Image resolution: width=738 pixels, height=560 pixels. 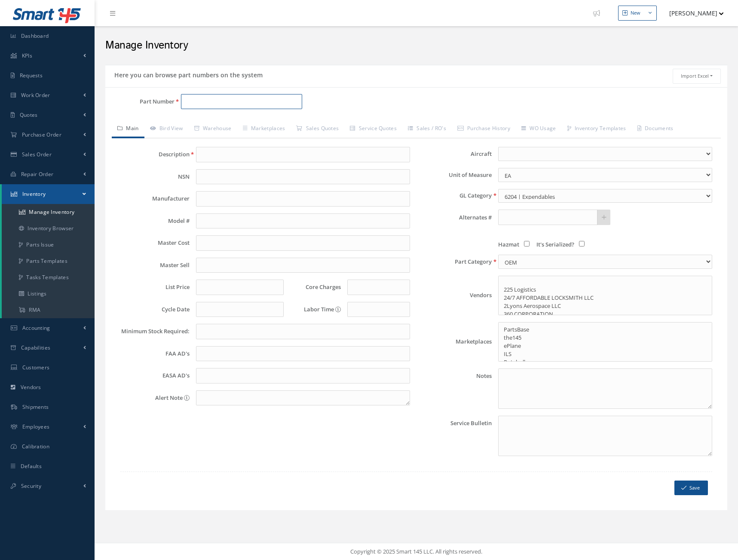 What do you see at coordinates (581, 244) in the screenshot?
I see `input: It's Serialized?` at bounding box center [581, 244].